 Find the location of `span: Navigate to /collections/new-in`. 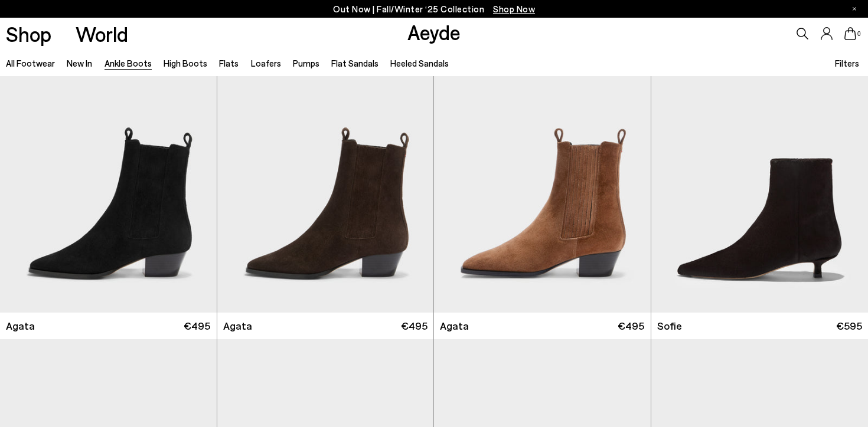

span: Navigate to /collections/new-in is located at coordinates (514, 9).